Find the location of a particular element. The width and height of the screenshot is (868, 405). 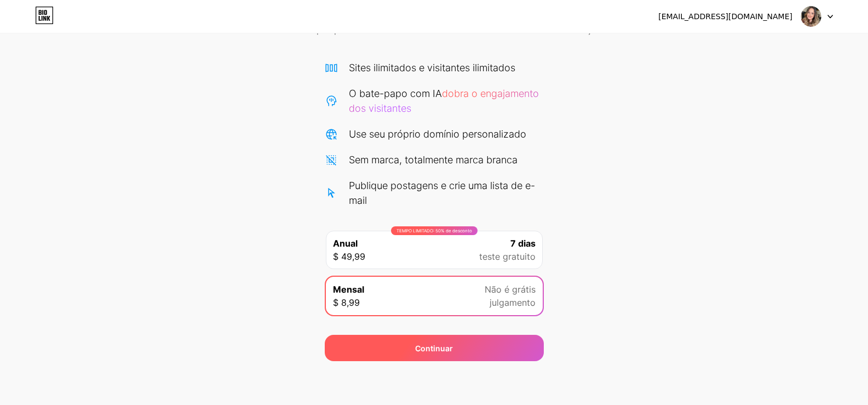

font: Sites ilimitados e visitantes ilimitados is located at coordinates (432, 68).